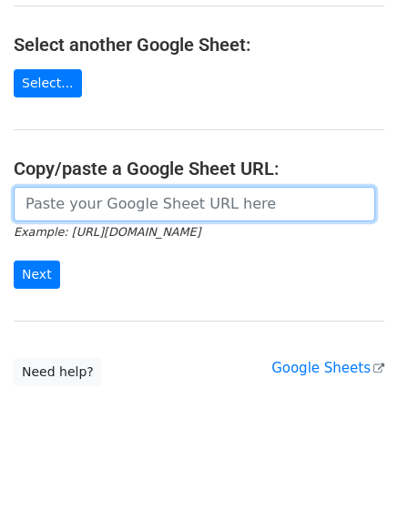 This screenshot has height=532, width=398. What do you see at coordinates (57, 371) in the screenshot?
I see `a: Need help?` at bounding box center [57, 371].